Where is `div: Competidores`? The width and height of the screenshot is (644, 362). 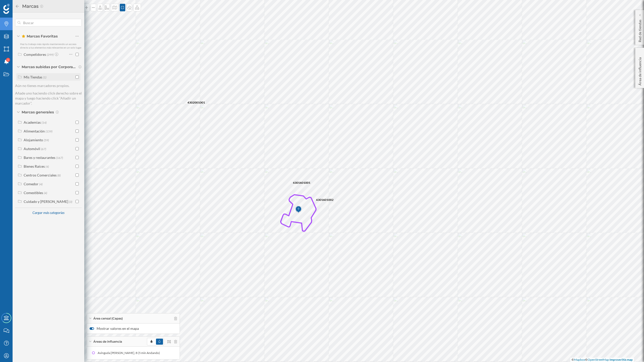 div: Competidores is located at coordinates (35, 54).